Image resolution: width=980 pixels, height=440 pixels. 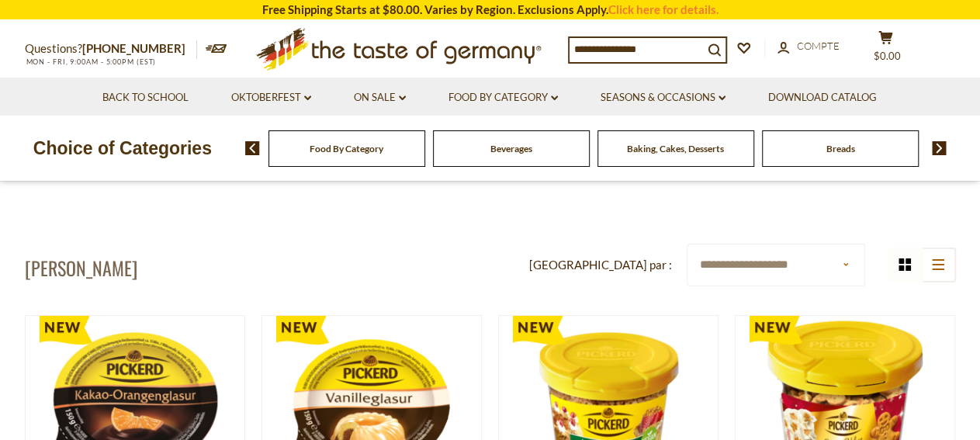 I want to click on a: Download Catalog, so click(x=823, y=98).